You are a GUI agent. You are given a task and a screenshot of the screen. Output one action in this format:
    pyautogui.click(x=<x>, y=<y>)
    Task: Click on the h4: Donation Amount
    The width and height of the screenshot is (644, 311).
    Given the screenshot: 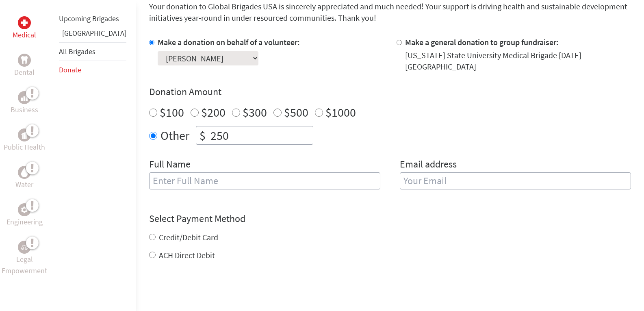 What is the action you would take?
    pyautogui.click(x=390, y=92)
    